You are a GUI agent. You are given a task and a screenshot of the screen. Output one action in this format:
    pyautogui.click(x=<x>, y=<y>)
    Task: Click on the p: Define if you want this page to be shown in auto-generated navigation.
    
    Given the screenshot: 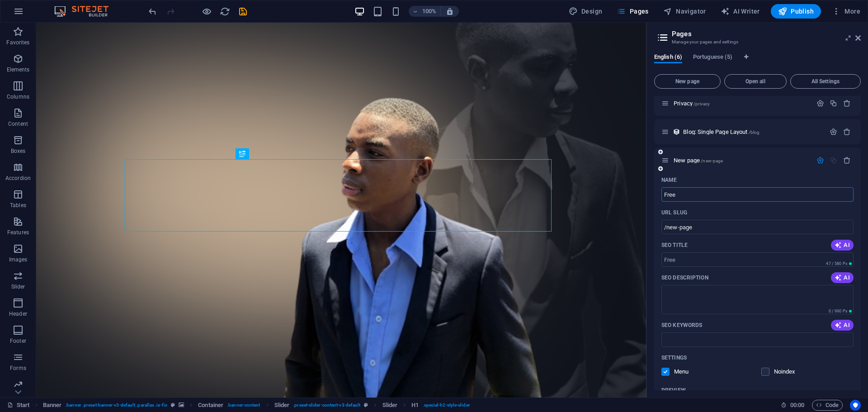 What is the action you would take?
    pyautogui.click(x=688, y=372)
    